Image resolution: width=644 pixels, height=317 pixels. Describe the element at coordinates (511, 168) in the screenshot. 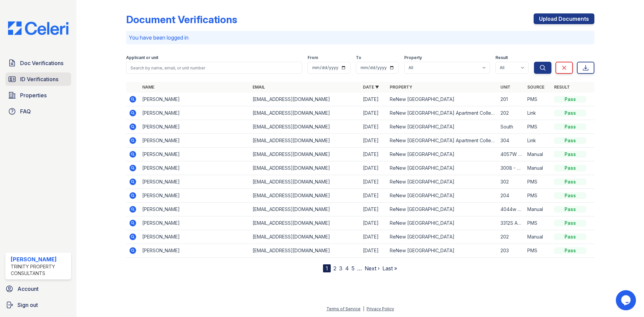

I see `td: 3008 - 103` at that location.